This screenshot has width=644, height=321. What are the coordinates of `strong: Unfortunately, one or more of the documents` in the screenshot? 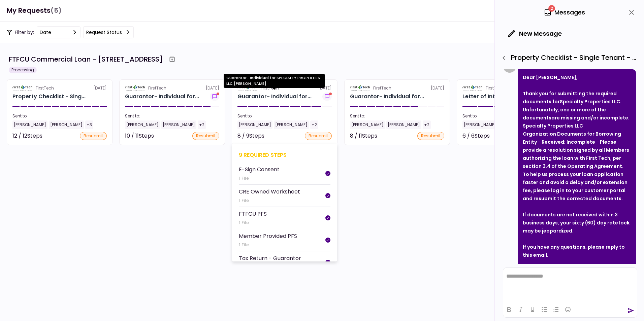 It's located at (564, 113).